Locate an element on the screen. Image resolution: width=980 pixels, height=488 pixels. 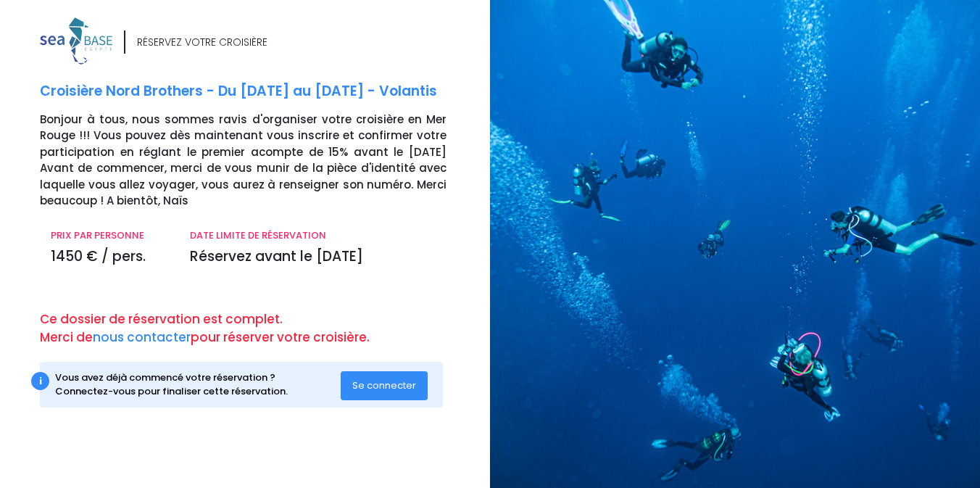
div: i is located at coordinates (40, 380).